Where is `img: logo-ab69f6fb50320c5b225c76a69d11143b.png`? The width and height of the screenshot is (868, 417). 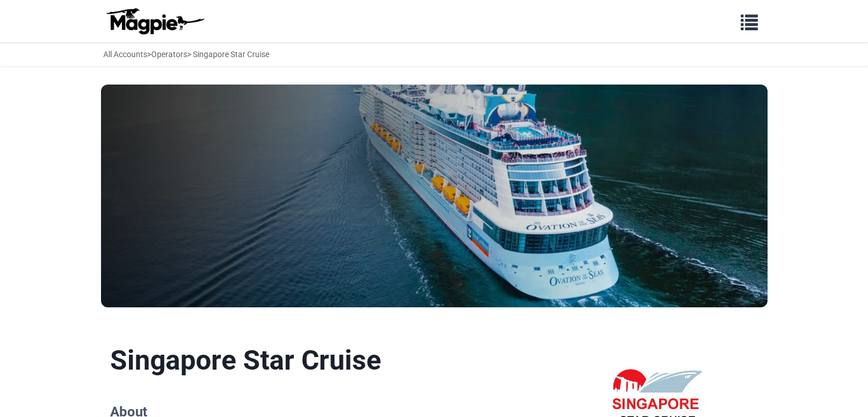 img: logo-ab69f6fb50320c5b225c76a69d11143b.png is located at coordinates (155, 21).